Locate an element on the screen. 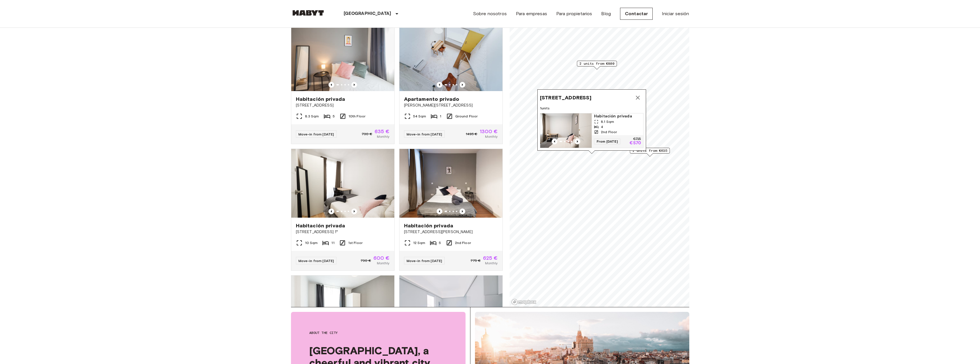  a: Blog is located at coordinates (606, 14).